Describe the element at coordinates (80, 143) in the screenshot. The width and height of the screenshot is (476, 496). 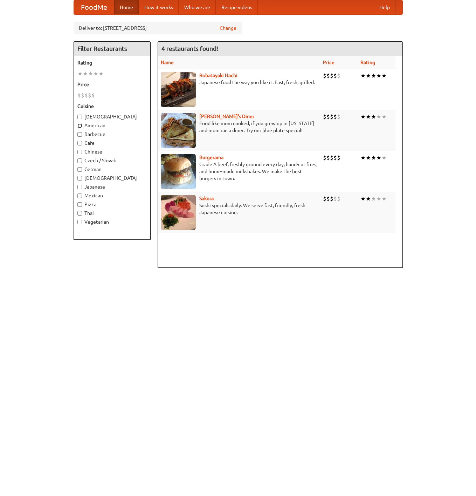
I see `input: Cafe` at that location.